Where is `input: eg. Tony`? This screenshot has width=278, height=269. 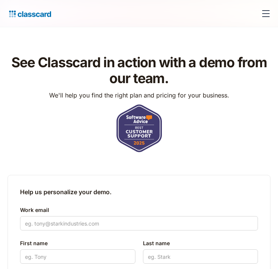
input: eg. Tony is located at coordinates (77, 257).